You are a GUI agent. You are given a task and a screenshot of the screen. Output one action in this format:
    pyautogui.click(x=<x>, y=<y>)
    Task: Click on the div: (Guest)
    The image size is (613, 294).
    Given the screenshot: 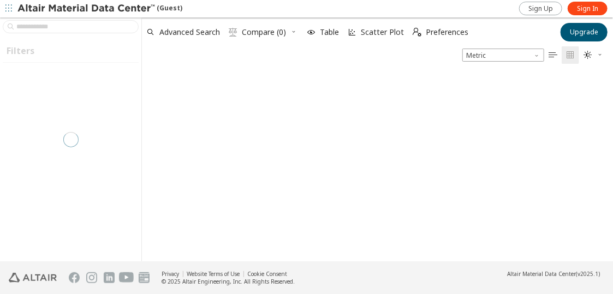 What is the action you would take?
    pyautogui.click(x=100, y=9)
    